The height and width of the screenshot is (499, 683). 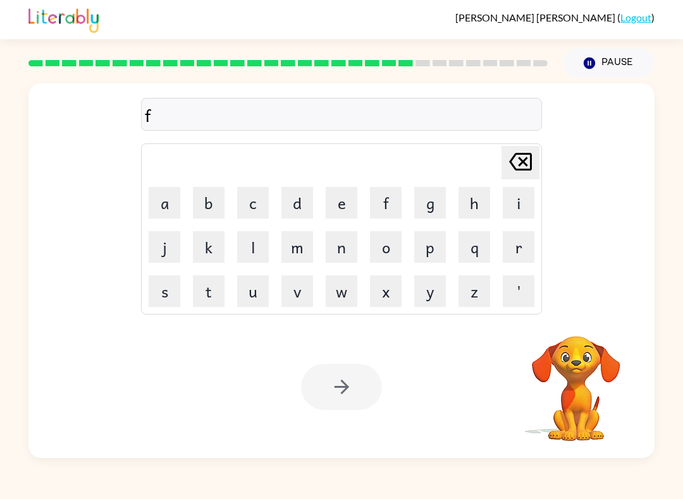 I want to click on video: Your browser must support playing .mp4 files to use Literably. Please try using another browser., so click(x=576, y=380).